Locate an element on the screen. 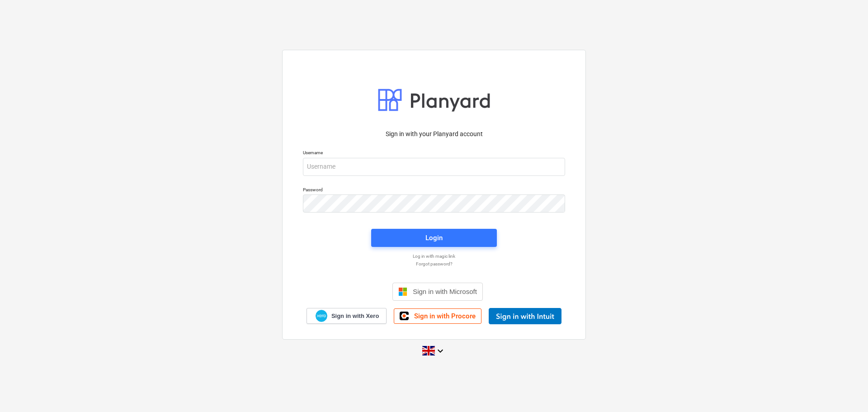  span: Sign in with Procore is located at coordinates (445, 316).